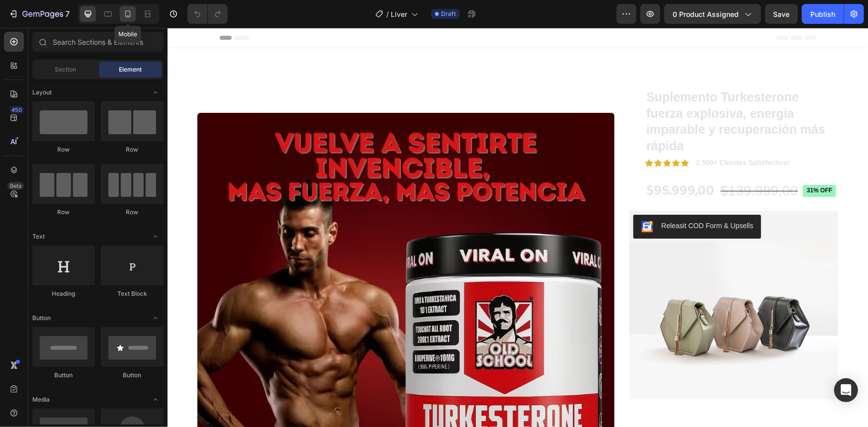 This screenshot has height=427, width=868. I want to click on button: 0 product assigned, so click(712, 14).